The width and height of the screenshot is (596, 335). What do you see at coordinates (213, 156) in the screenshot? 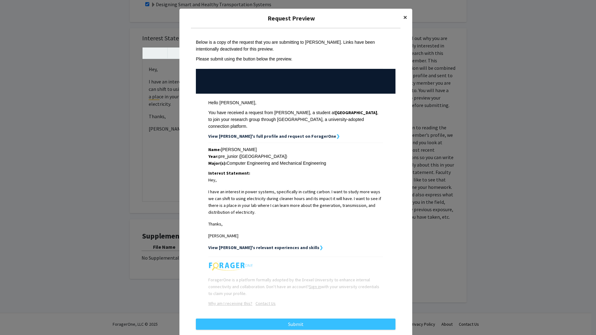
I see `strong: Year:` at bounding box center [213, 156].